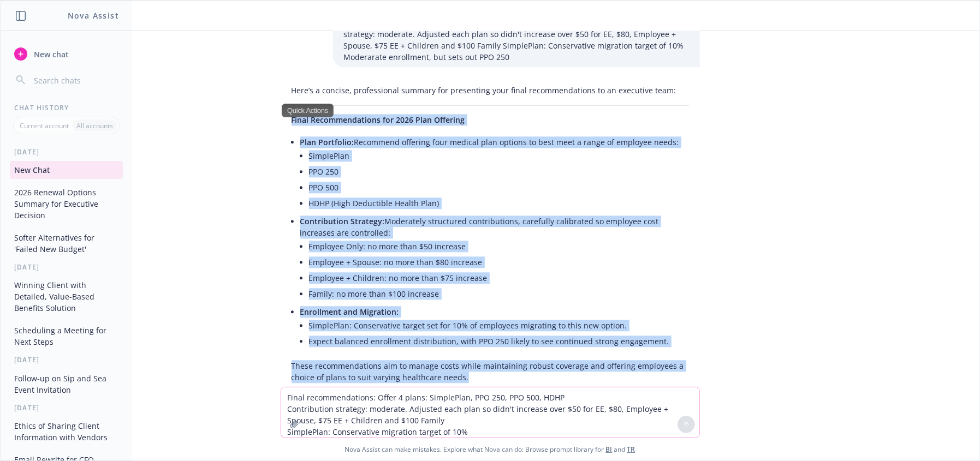 This screenshot has height=461, width=980. I want to click on button: Ethics of Sharing Client Information with Vendors, so click(66, 432).